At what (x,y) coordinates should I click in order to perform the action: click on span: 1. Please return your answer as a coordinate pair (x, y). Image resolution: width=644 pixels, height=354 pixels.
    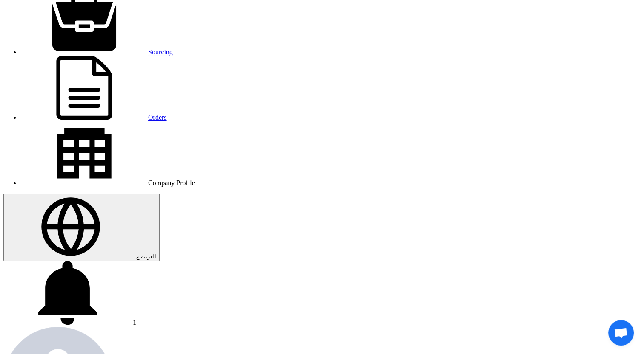
    Looking at the image, I should click on (135, 323).